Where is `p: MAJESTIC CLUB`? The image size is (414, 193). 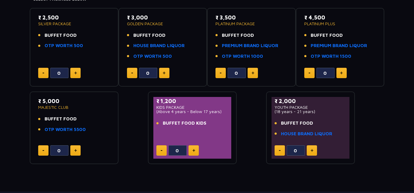
p: MAJESTIC CLUB is located at coordinates (74, 107).